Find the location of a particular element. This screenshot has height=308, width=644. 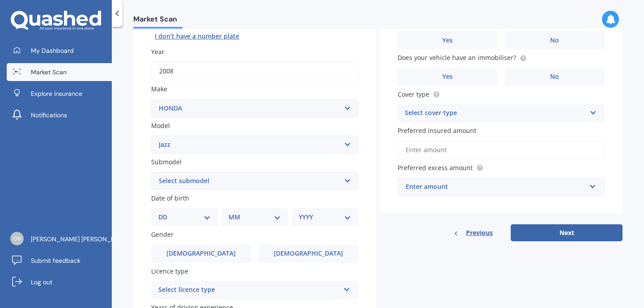

div: Enter amount is located at coordinates (496, 187).